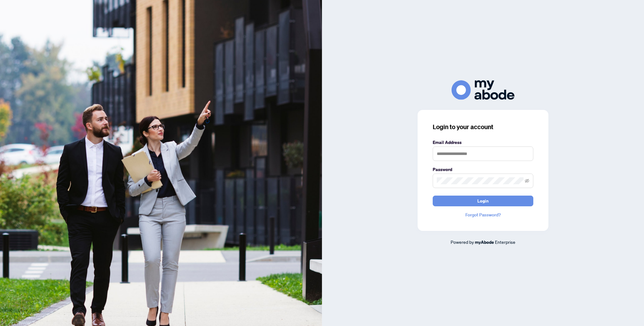  Describe the element at coordinates (483, 127) in the screenshot. I see `h3: Login to your account` at that location.